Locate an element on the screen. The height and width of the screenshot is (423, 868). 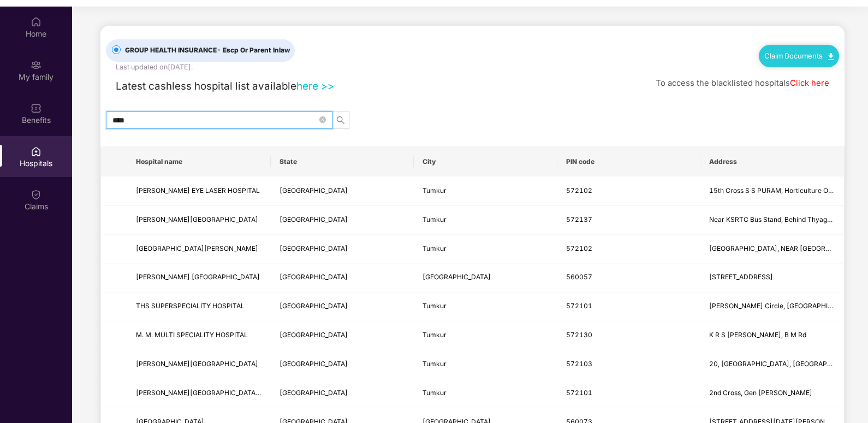
td: RAGHAVENDRA PEOPLE TREE HOSPITALS is located at coordinates (199, 278).